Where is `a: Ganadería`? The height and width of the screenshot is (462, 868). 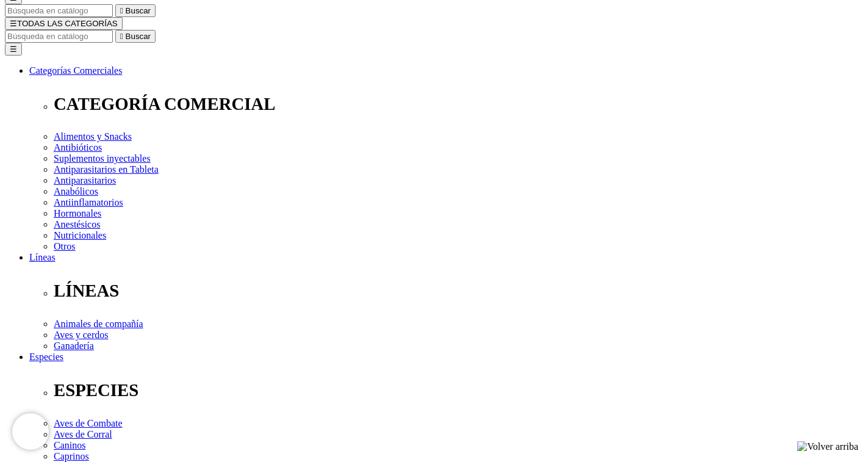 a: Ganadería is located at coordinates (74, 346).